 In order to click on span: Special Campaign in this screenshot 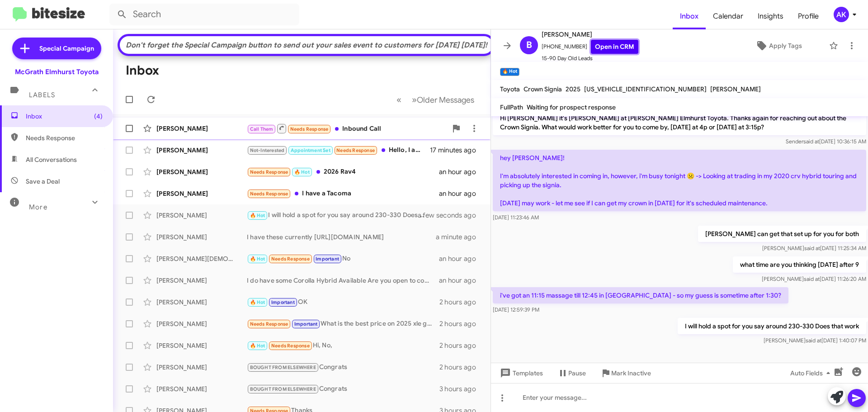, I will do `click(66, 49)`.